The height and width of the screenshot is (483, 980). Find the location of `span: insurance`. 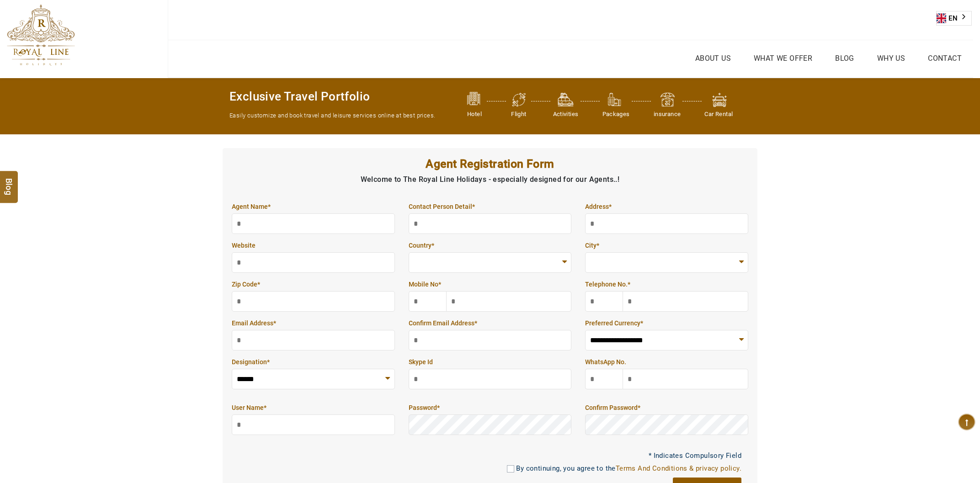

span: insurance is located at coordinates (667, 114).